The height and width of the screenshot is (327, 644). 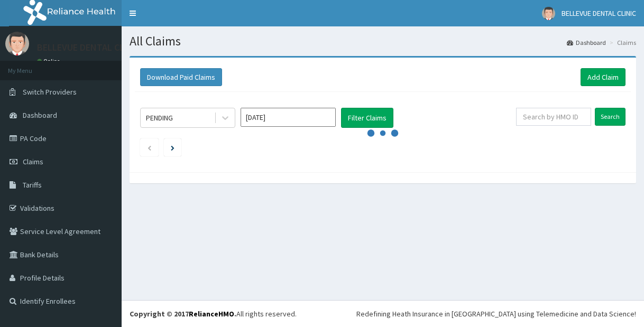 What do you see at coordinates (586, 43) in the screenshot?
I see `a: Dashboard` at bounding box center [586, 43].